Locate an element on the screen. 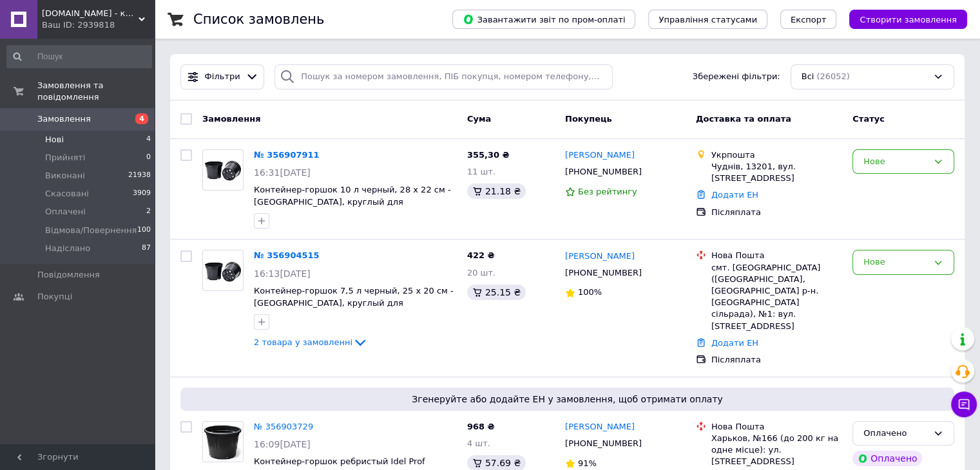  span: 0 is located at coordinates (148, 158).